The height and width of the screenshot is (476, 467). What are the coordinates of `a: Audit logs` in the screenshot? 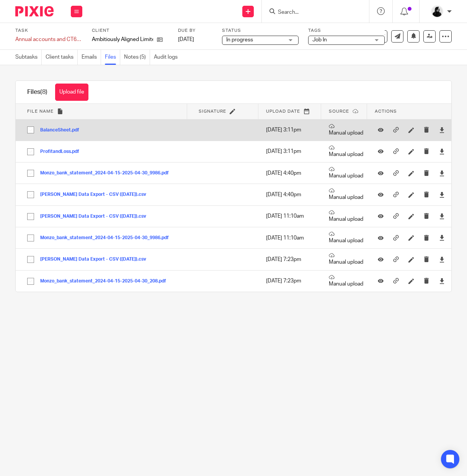 It's located at (168, 57).